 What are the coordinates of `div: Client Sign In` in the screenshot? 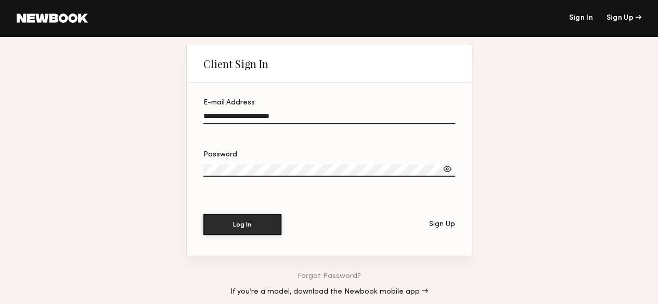 It's located at (236, 64).